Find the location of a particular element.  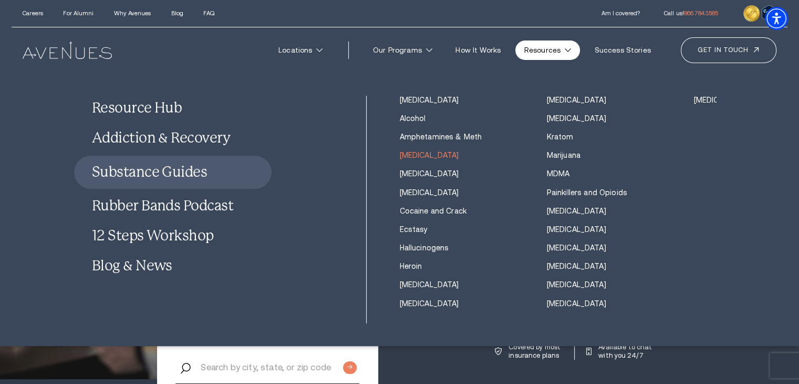

a: Am I covered? is located at coordinates (620, 13).